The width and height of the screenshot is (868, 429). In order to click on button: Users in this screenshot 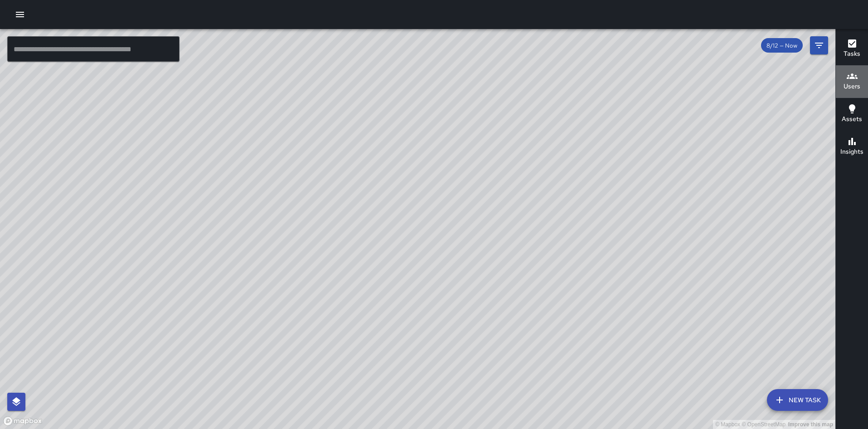, I will do `click(852, 82)`.